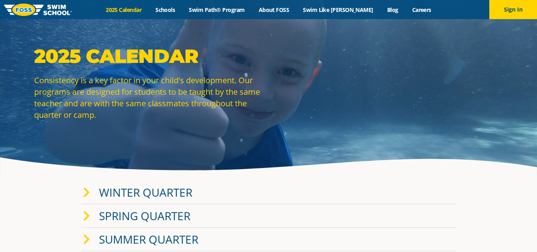 Image resolution: width=537 pixels, height=252 pixels. I want to click on a: Summer Quarter, so click(149, 239).